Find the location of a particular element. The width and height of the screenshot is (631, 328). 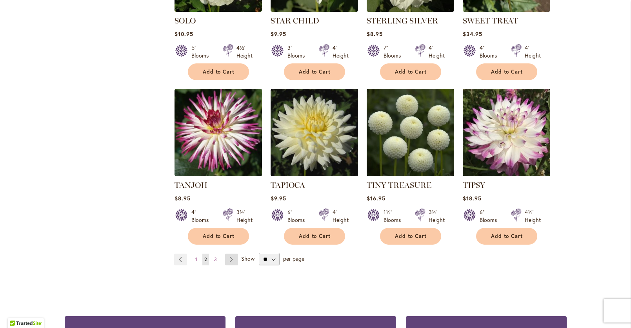

a: 1 is located at coordinates (196, 260).